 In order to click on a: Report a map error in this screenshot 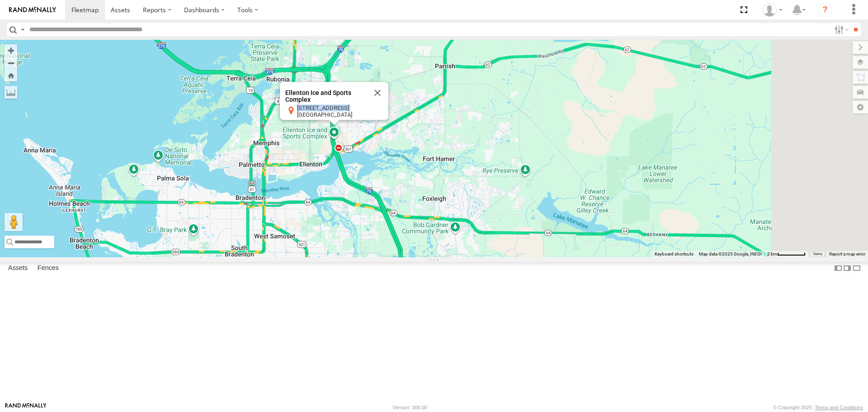, I will do `click(848, 254)`.